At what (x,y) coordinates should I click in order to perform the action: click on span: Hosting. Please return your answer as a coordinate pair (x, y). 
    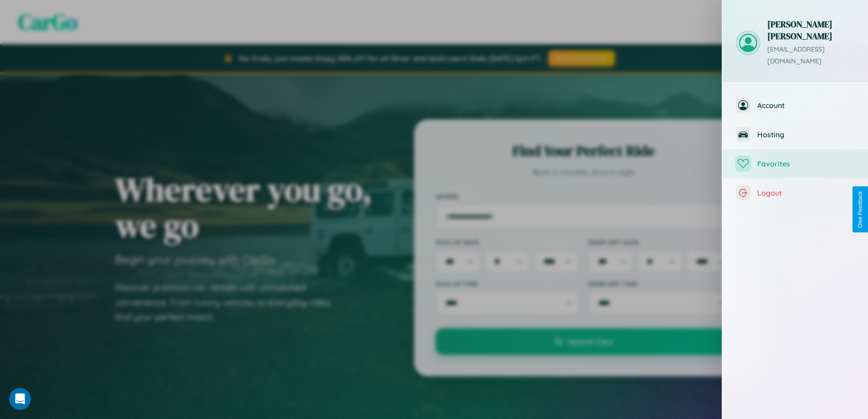
    Looking at the image, I should click on (806, 135).